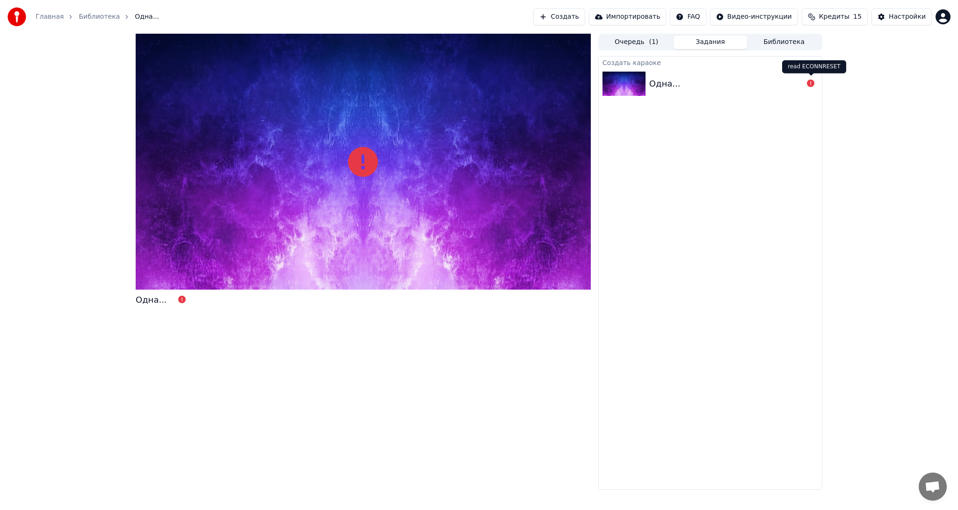  I want to click on div: Настройки, so click(907, 17).